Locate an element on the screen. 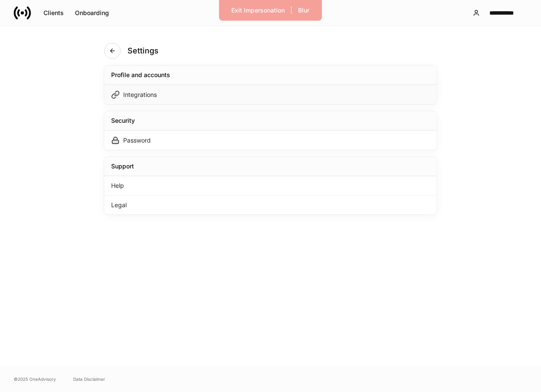  div: Exit Impersonation is located at coordinates (258, 10).